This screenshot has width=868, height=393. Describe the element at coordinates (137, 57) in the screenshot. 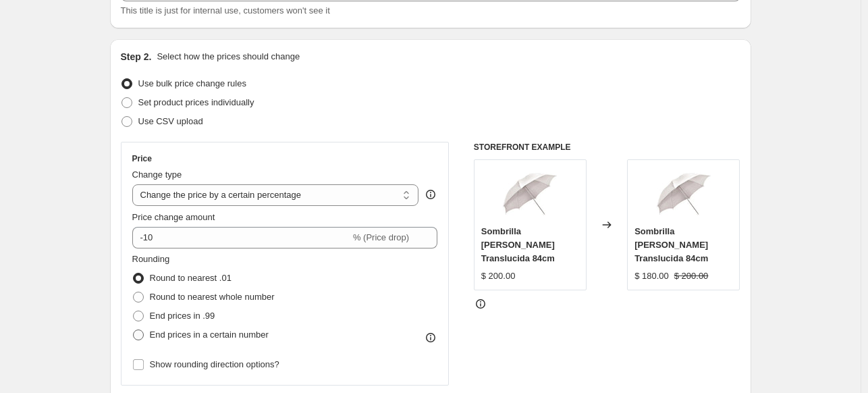

I see `h2: Step 2.` at that location.